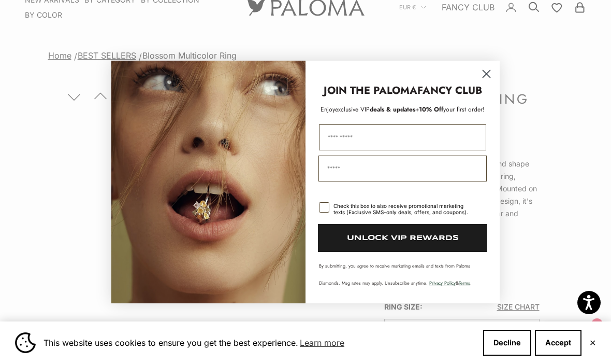 The width and height of the screenshot is (611, 364). Describe the element at coordinates (450, 109) in the screenshot. I see `span: + your first order!` at that location.